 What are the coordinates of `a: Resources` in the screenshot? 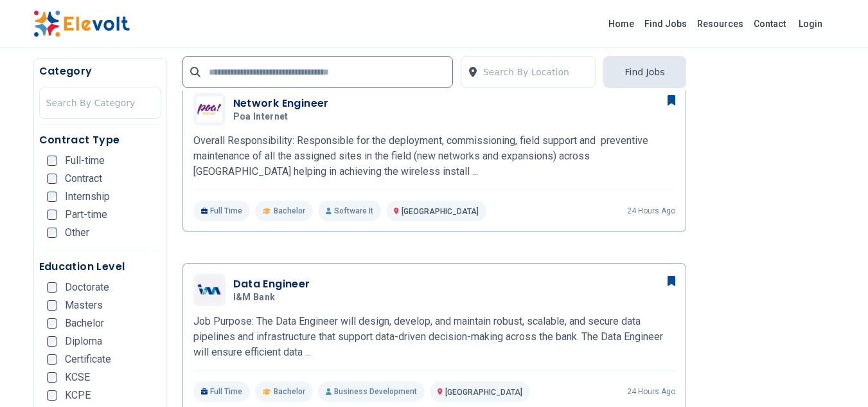 It's located at (720, 24).